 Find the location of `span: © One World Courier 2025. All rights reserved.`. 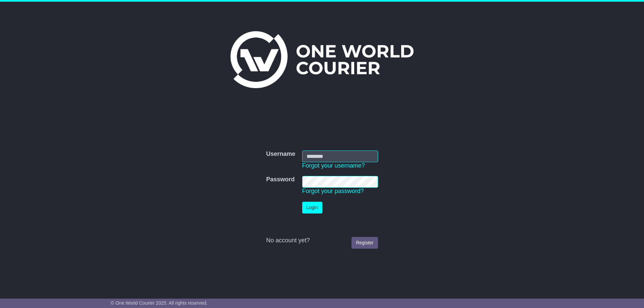

span: © One World Courier 2025. All rights reserved. is located at coordinates (159, 303).